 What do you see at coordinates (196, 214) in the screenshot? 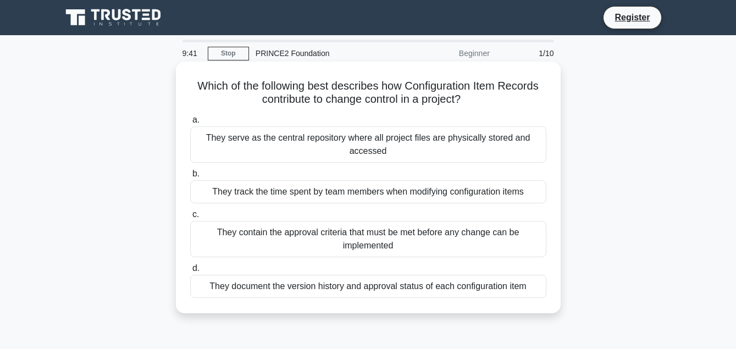
I see `span: c.` at bounding box center [196, 214].